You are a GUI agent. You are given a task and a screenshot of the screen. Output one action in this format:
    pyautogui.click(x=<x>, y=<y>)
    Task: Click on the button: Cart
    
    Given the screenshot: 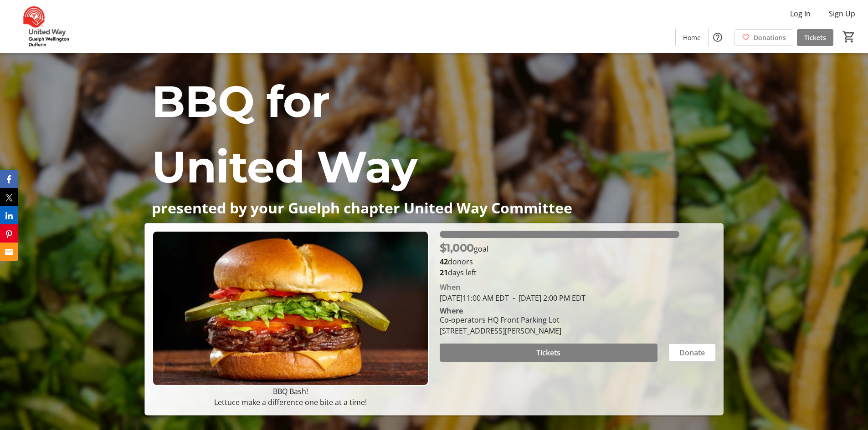 What is the action you would take?
    pyautogui.click(x=849, y=37)
    